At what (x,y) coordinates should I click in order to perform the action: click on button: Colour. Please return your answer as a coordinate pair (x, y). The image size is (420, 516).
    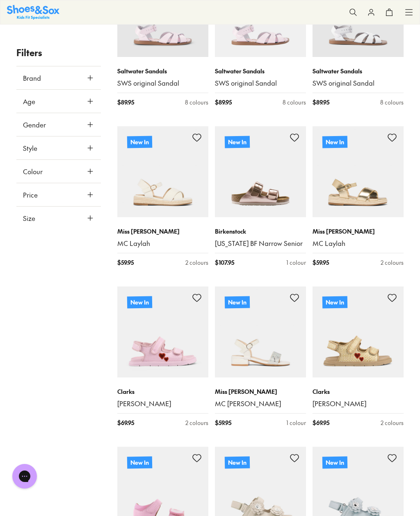
    Looking at the image, I should click on (58, 172).